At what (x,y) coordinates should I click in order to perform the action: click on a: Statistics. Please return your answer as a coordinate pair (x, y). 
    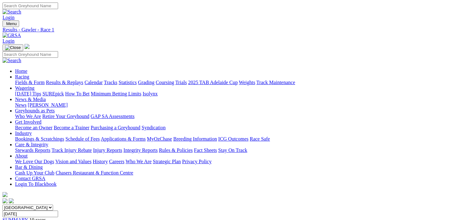
    Looking at the image, I should click on (128, 82).